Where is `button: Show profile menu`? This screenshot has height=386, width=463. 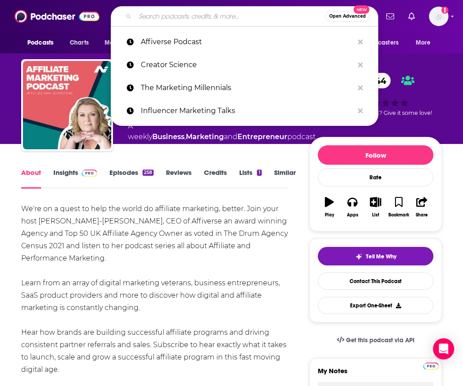
button: Show profile menu is located at coordinates (439, 16).